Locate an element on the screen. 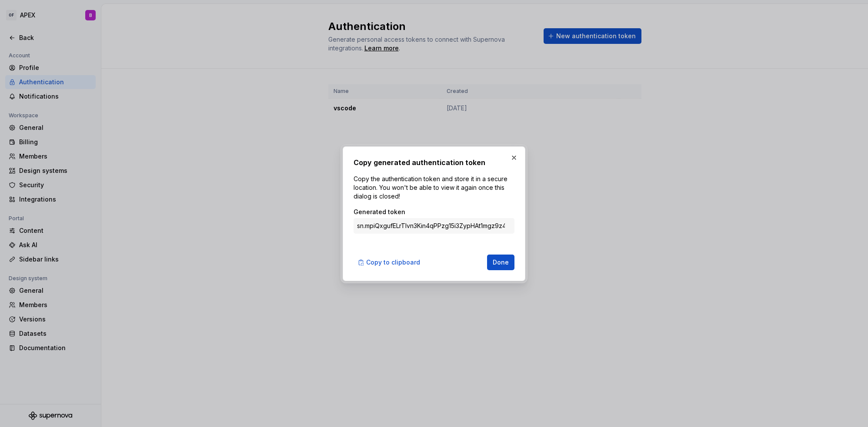  p: Copy the authentication token and store it in a secure location. You won't be able to view it aga... is located at coordinates (434, 187).